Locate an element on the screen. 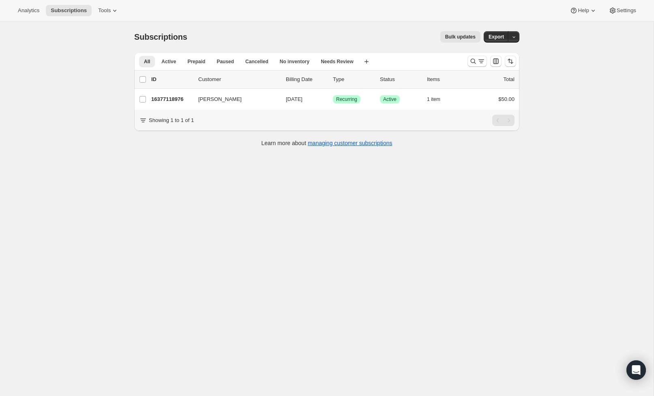  p: ID is located at coordinates (172, 80).